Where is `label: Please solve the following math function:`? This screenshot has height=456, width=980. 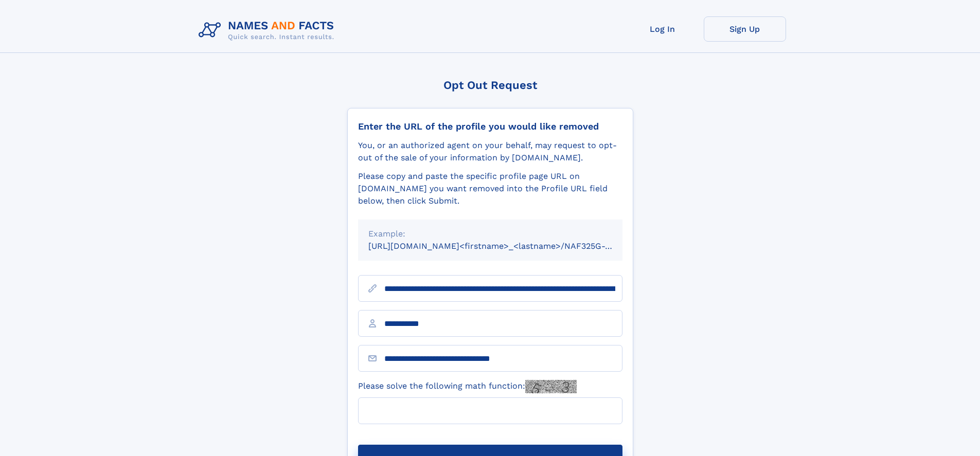
label: Please solve the following math function: is located at coordinates (467, 386).